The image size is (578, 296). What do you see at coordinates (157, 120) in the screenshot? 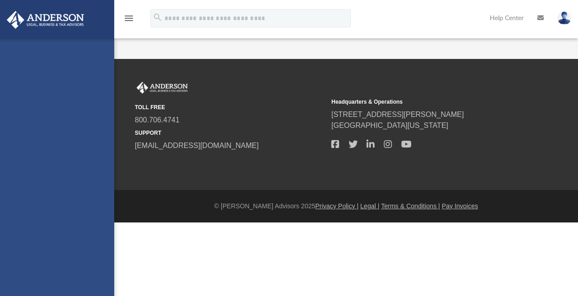
I see `a: 800.706.4741` at bounding box center [157, 120].